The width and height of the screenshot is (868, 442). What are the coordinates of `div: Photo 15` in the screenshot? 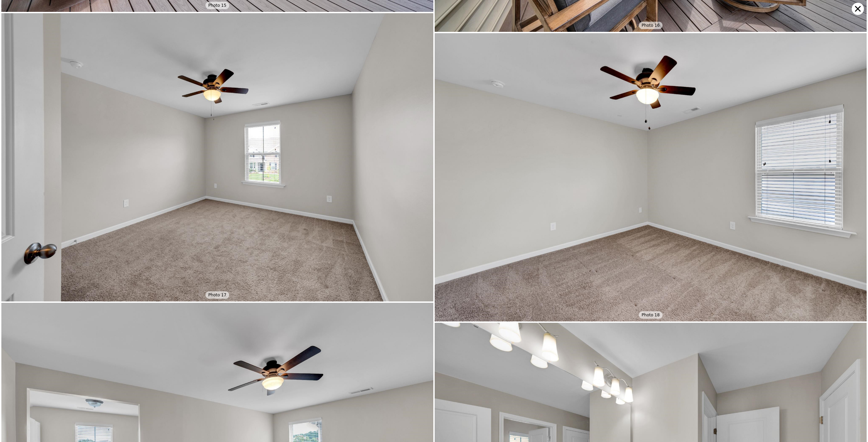 It's located at (217, 5).